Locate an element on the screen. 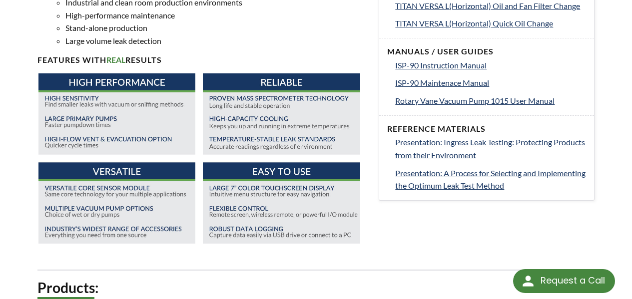  a: Rotary Vane Vacuum Pump 1015 User Manual is located at coordinates (490, 101).